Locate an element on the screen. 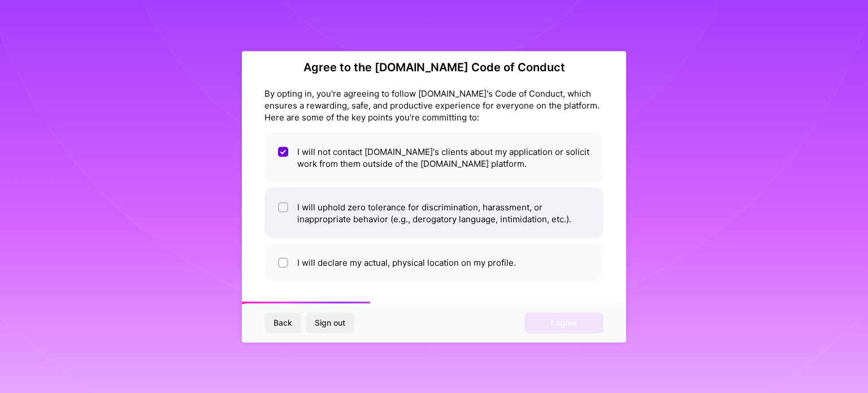 The height and width of the screenshot is (393, 868). span: Back is located at coordinates (283, 323).